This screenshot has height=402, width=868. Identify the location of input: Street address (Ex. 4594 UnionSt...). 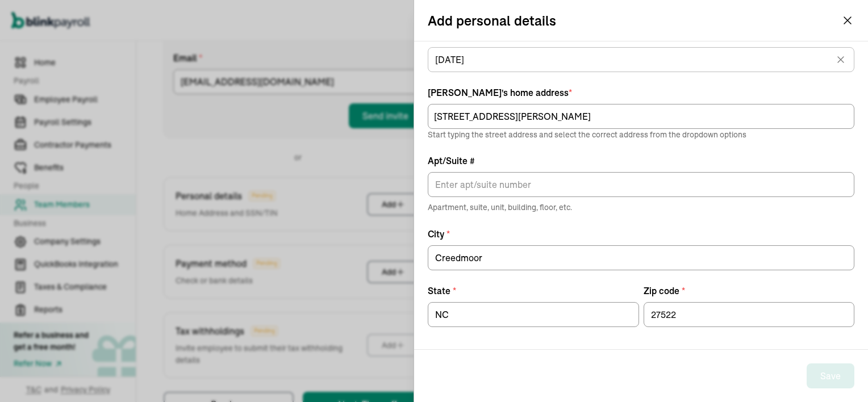
(641, 117).